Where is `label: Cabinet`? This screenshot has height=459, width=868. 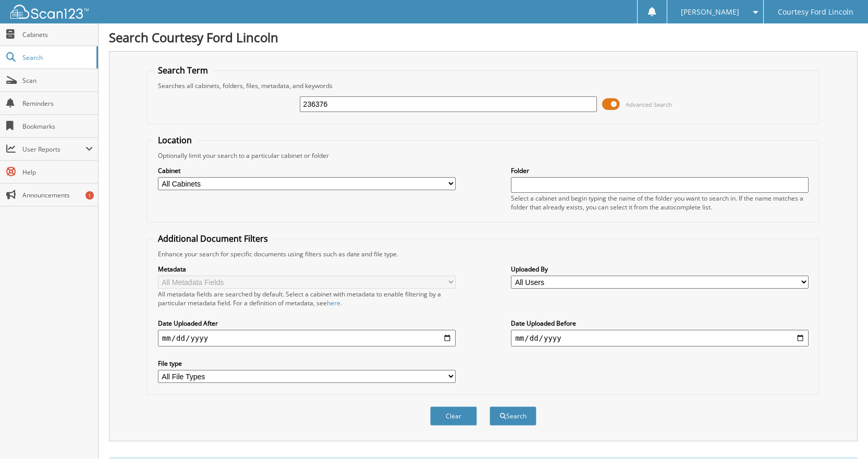
label: Cabinet is located at coordinates (306, 170).